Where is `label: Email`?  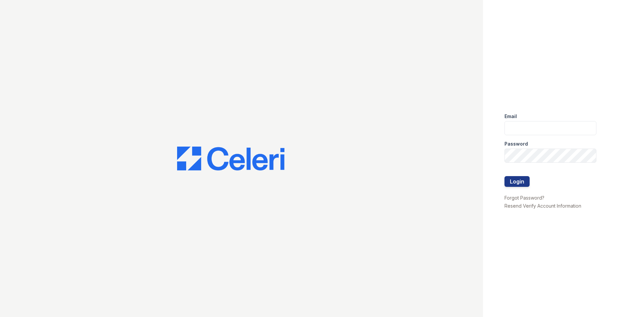 label: Email is located at coordinates (511, 116).